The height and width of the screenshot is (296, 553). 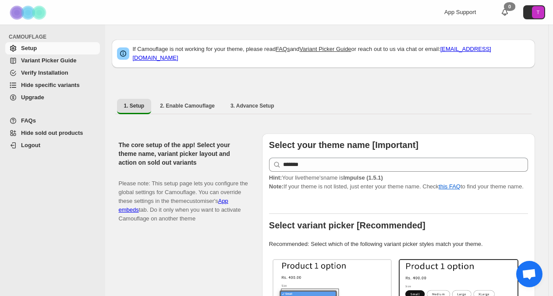 What do you see at coordinates (510, 7) in the screenshot?
I see `div: 0` at bounding box center [510, 7].